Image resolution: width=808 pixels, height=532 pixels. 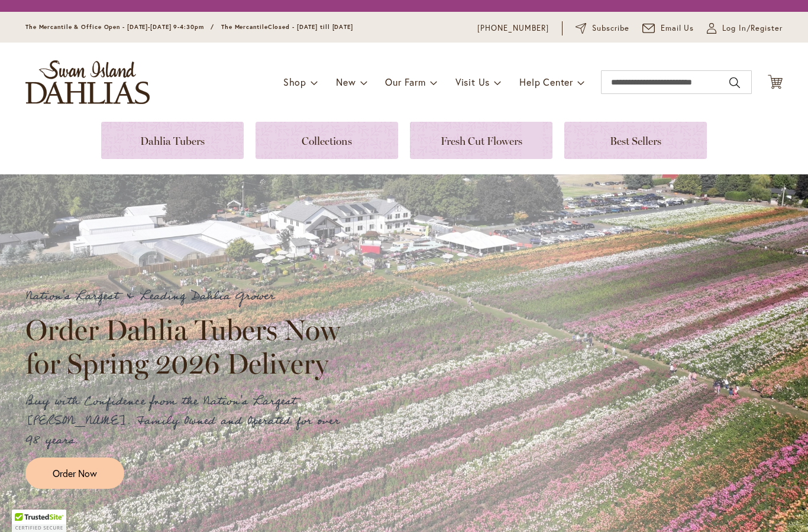 What do you see at coordinates (734, 83) in the screenshot?
I see `button: Search` at bounding box center [734, 83].